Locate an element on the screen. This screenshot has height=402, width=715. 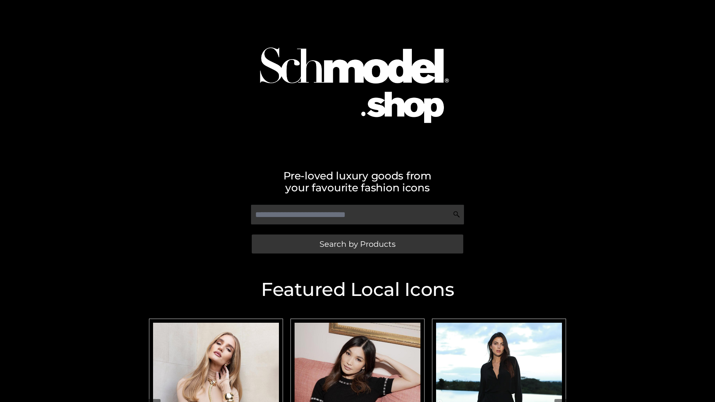
span: Search by Products is located at coordinates (358, 244).